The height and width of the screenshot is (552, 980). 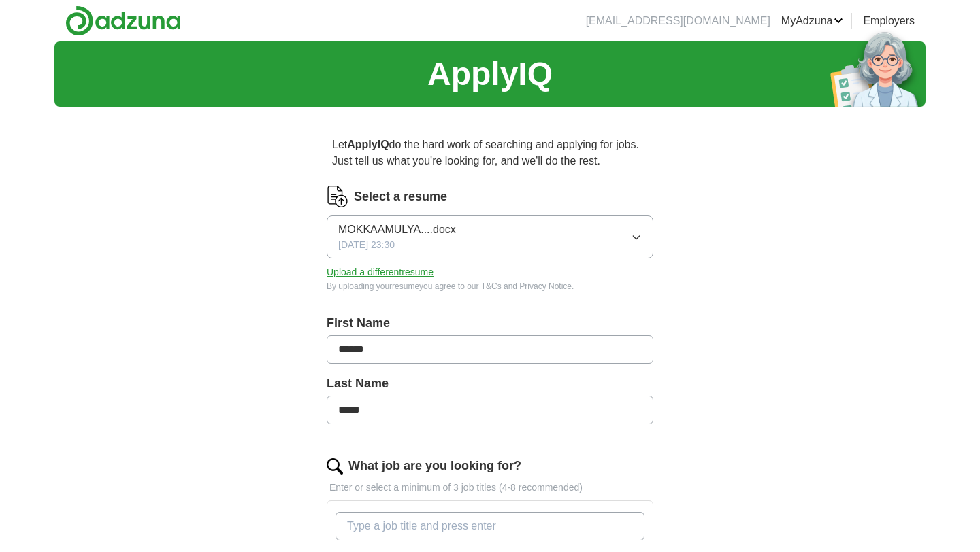 What do you see at coordinates (490, 488) in the screenshot?
I see `p: Enter or select a minimum of 3 job titles (4-8 recommended)` at bounding box center [490, 488].